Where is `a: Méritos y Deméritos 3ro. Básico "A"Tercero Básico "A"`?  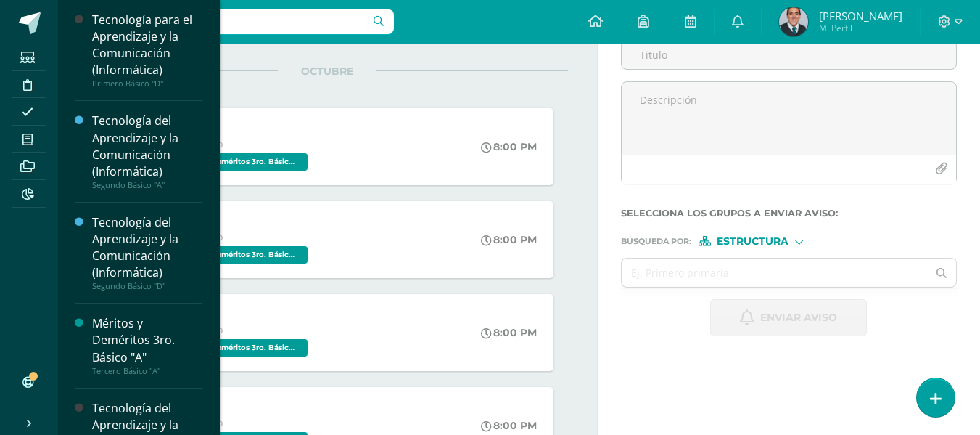 a: Méritos y Deméritos 3ro. Básico "A"Tercero Básico "A" is located at coordinates (148, 345).